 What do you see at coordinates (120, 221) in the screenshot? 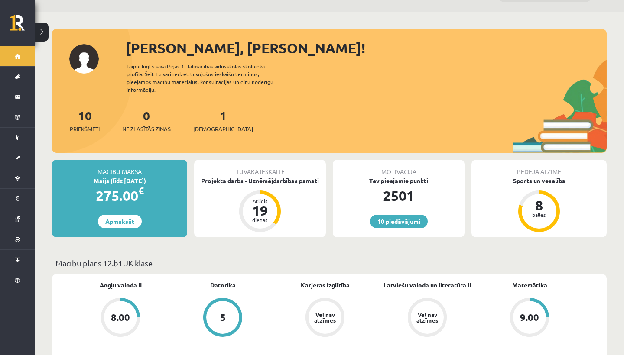
I see `a: Apmaksāt` at bounding box center [120, 221].